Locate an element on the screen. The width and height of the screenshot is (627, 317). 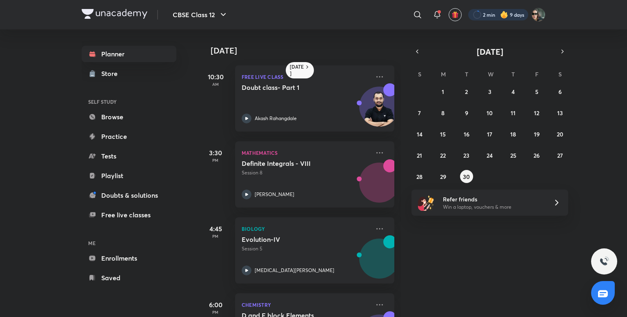
abbr: September 24, 2025 is located at coordinates (490, 155).